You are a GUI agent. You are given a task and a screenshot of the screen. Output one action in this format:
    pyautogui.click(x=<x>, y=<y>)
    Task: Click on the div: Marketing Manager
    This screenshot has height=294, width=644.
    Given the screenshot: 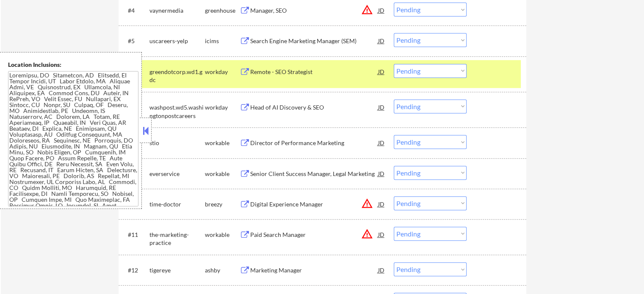 What is the action you would take?
    pyautogui.click(x=314, y=270)
    